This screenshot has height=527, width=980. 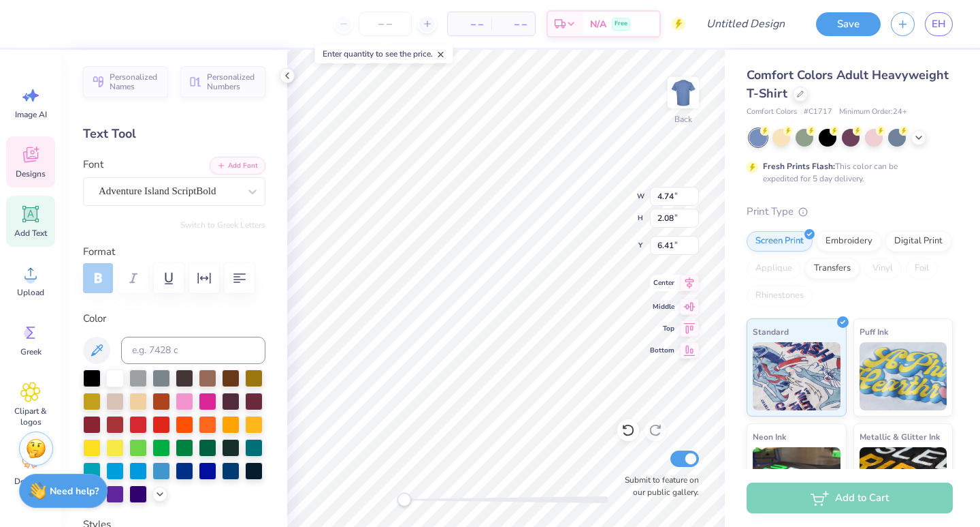 What do you see at coordinates (883, 268) in the screenshot?
I see `div: Vinyl` at bounding box center [883, 268].